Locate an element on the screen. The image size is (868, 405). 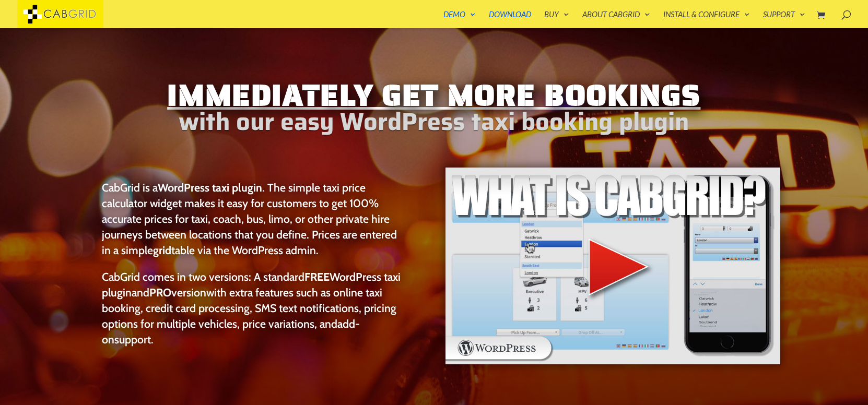
p: CabGrid is a . The simple taxi price calculator widget makes it easy for customers to get 100% ac... is located at coordinates (255, 224).